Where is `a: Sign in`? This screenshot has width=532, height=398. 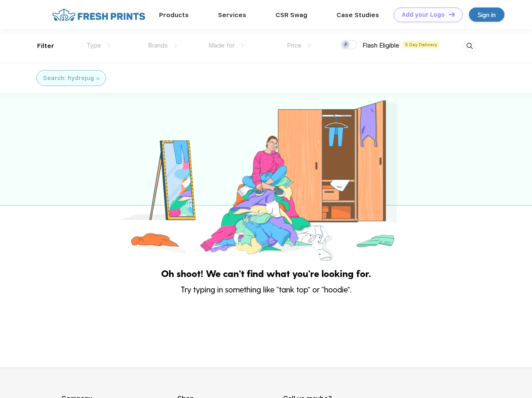 a: Sign in is located at coordinates (487, 15).